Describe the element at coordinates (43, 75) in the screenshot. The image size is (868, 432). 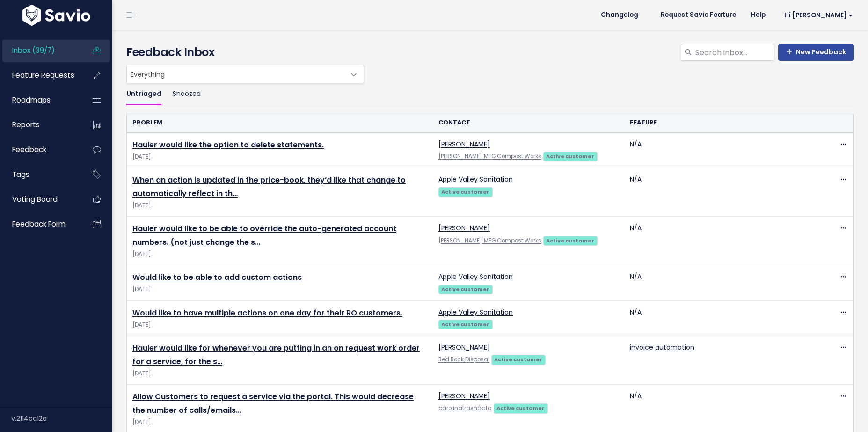
I see `span: Feature Requests` at that location.